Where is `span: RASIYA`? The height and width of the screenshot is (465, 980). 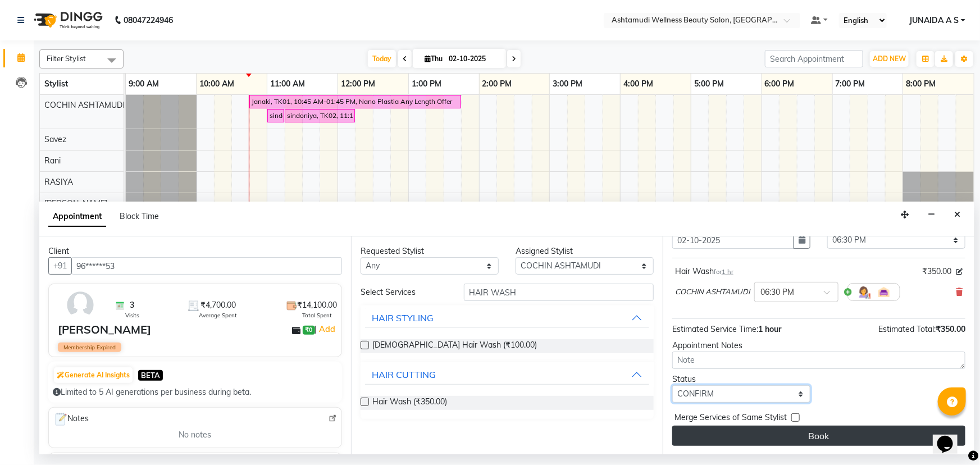 span: RASIYA is located at coordinates (58, 182).